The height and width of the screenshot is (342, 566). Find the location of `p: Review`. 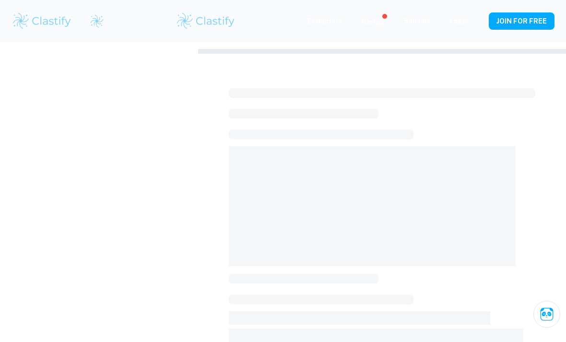

p: Review is located at coordinates (373, 22).